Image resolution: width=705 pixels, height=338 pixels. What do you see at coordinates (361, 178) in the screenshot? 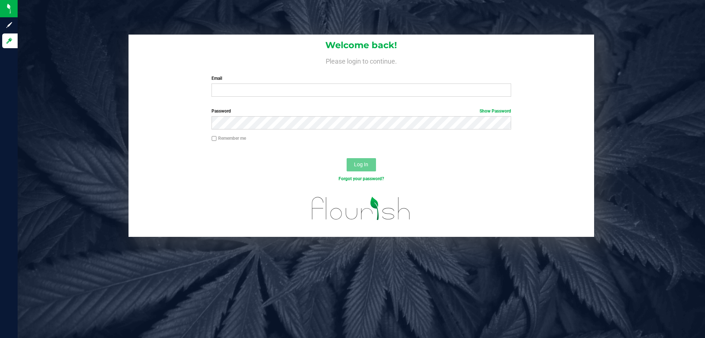
I see `a: Forgot your password?` at bounding box center [361, 178].